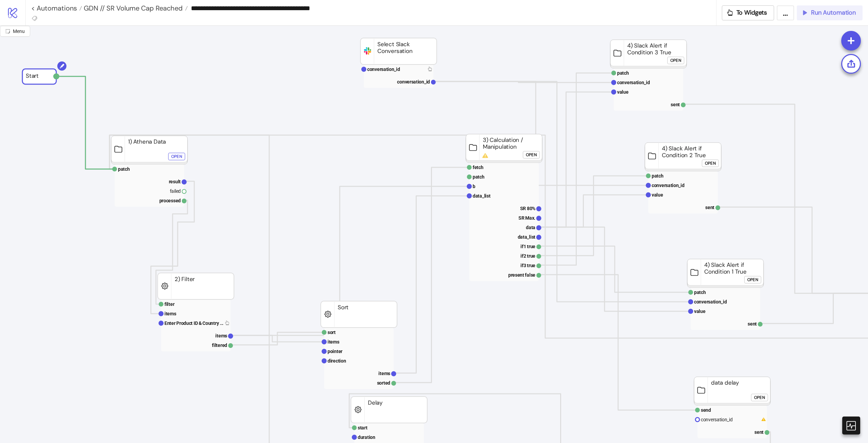  Describe the element at coordinates (830, 13) in the screenshot. I see `button: Run Automation` at that location.